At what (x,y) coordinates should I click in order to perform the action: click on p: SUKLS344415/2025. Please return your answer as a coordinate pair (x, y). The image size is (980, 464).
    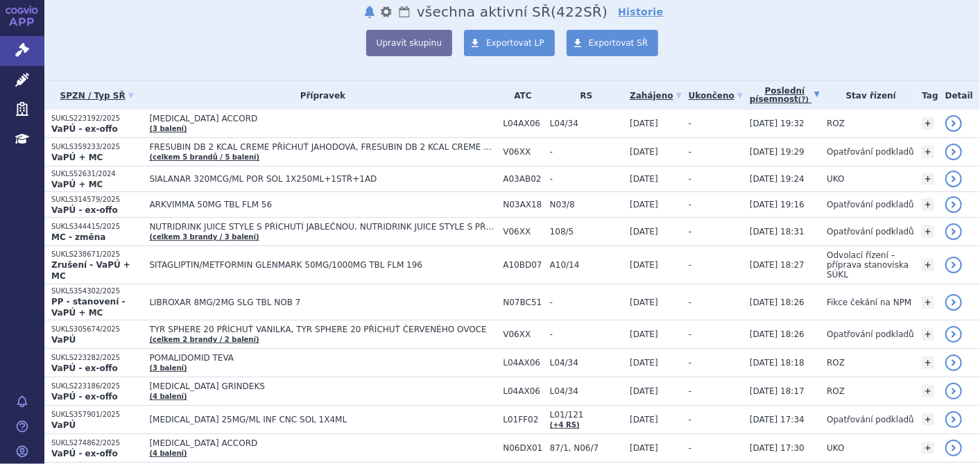
    Looking at the image, I should click on (96, 226).